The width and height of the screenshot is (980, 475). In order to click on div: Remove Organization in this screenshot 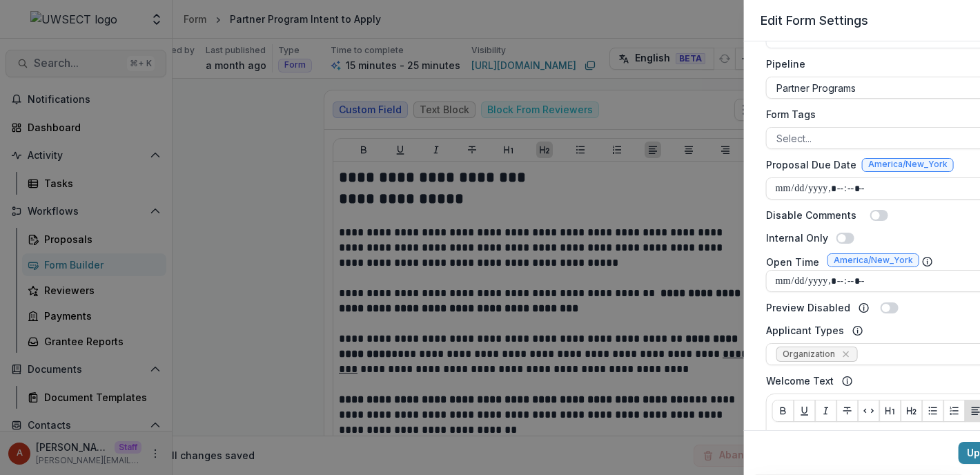, I will do `click(845, 354)`.